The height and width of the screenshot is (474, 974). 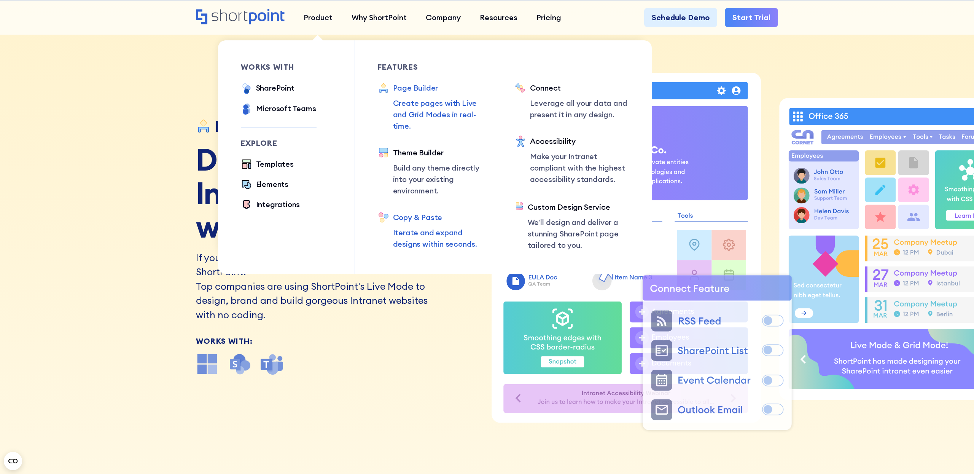 What do you see at coordinates (572, 226) in the screenshot?
I see `a: Custom Design ServiceWe’ll design and deliver a stunning SharePoint page tailored to you.` at bounding box center [572, 226].